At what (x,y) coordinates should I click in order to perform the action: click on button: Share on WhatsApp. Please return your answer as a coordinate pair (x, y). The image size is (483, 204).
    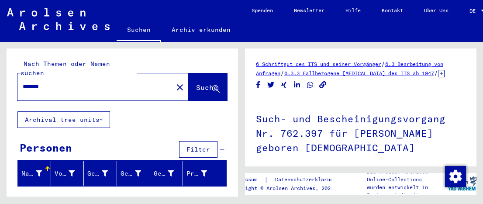
    Looking at the image, I should click on (310, 85).